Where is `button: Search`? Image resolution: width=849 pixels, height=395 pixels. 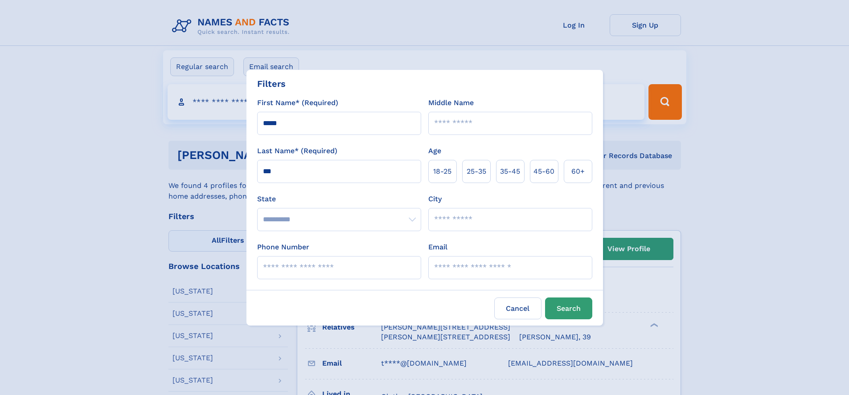 button: Search is located at coordinates (569, 309).